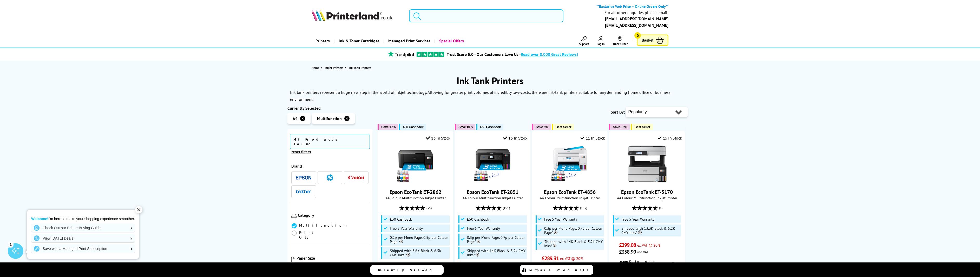  Describe the element at coordinates (415, 164) in the screenshot. I see `img: Epson EcoTank ET-2862` at that location.